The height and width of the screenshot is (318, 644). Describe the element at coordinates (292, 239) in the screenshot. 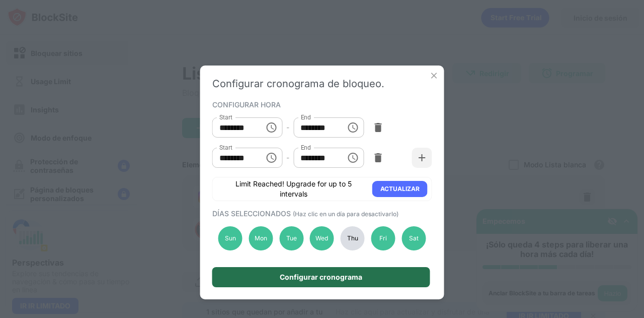

I see `div: Tue` at that location.